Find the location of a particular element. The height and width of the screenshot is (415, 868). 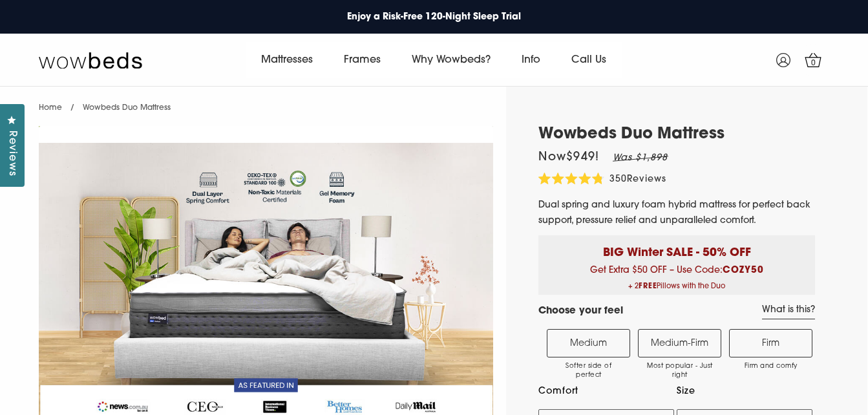

a: Why Wowbeds? is located at coordinates (451, 60).